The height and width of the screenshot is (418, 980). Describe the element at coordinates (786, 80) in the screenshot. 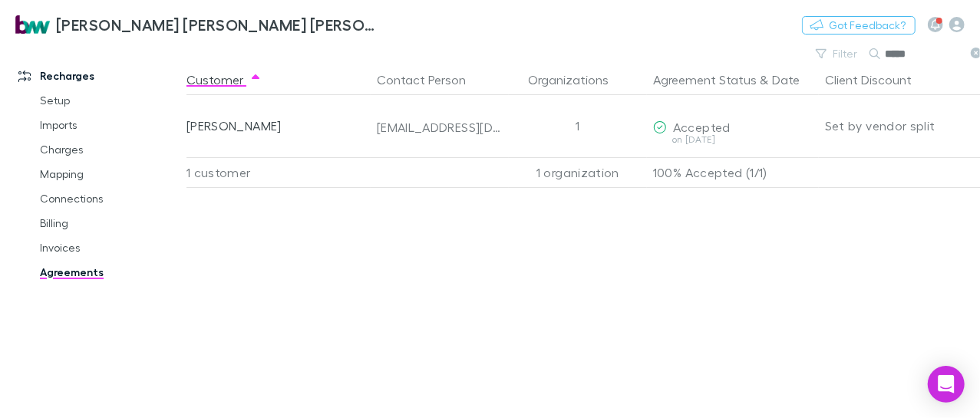

I see `button: Date` at that location.